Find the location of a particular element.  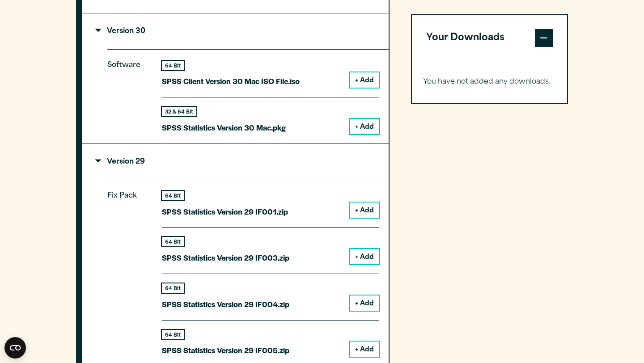

div: 32 & 64 Bit is located at coordinates (179, 112).